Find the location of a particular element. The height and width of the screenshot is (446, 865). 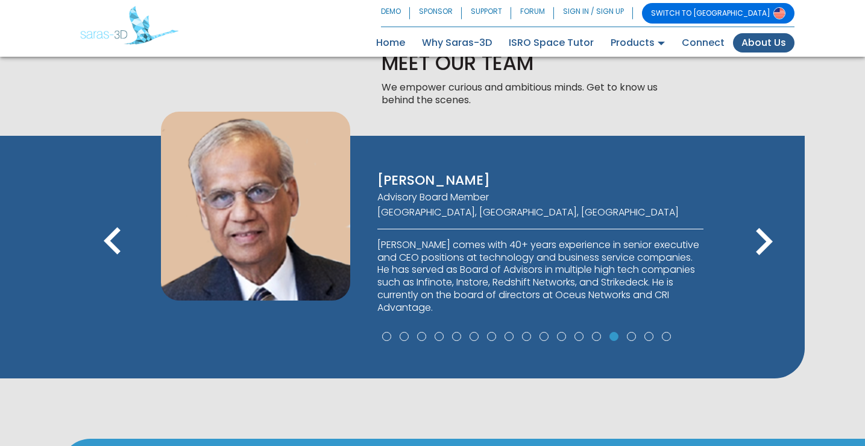

img: Toby Tobaccowala is located at coordinates (255, 206).